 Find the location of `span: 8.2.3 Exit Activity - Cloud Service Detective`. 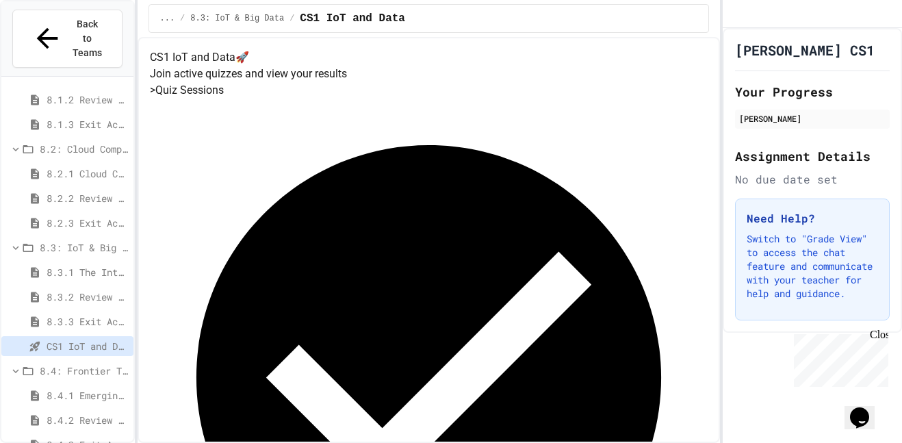

span: 8.2.3 Exit Activity - Cloud Service Detective is located at coordinates (87, 222).